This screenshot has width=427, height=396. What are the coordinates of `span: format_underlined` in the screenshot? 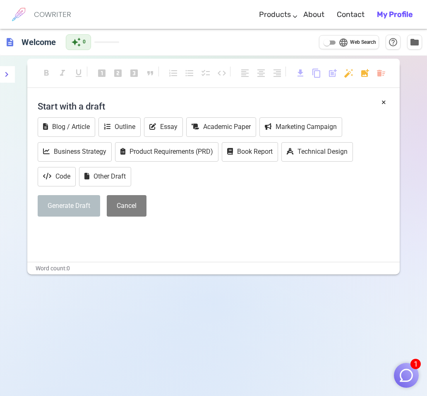 It's located at (79, 73).